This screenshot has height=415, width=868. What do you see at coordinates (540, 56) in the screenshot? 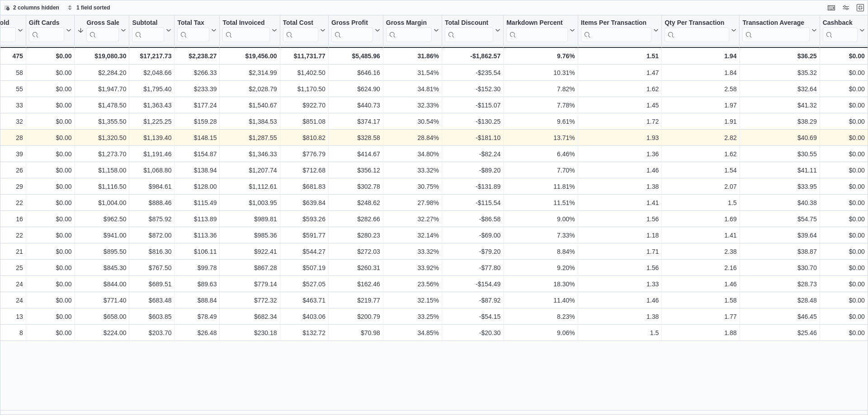
I see `div: 9.76%` at bounding box center [540, 56].